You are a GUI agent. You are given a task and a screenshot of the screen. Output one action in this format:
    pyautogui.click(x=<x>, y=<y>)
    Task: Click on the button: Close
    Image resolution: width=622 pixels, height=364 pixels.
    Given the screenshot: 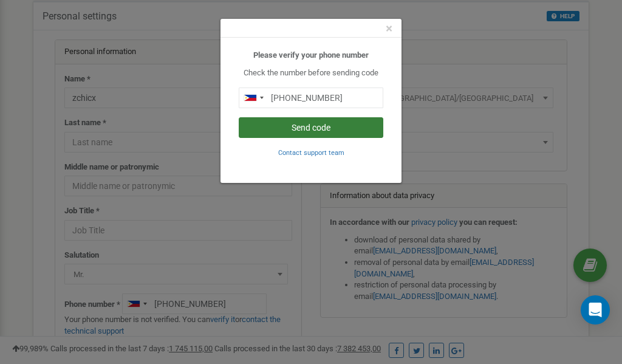 What is the action you would take?
    pyautogui.click(x=389, y=28)
    